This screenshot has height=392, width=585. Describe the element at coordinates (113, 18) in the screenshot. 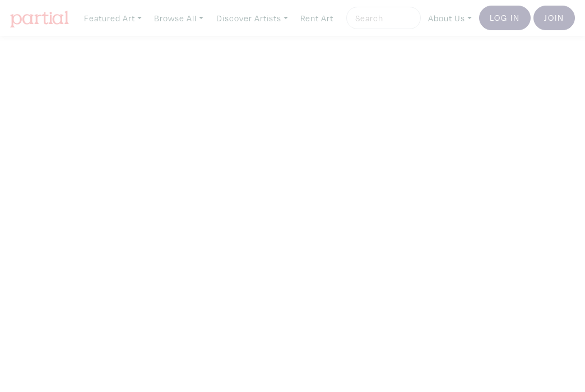

I see `a: Featured Art` at that location.